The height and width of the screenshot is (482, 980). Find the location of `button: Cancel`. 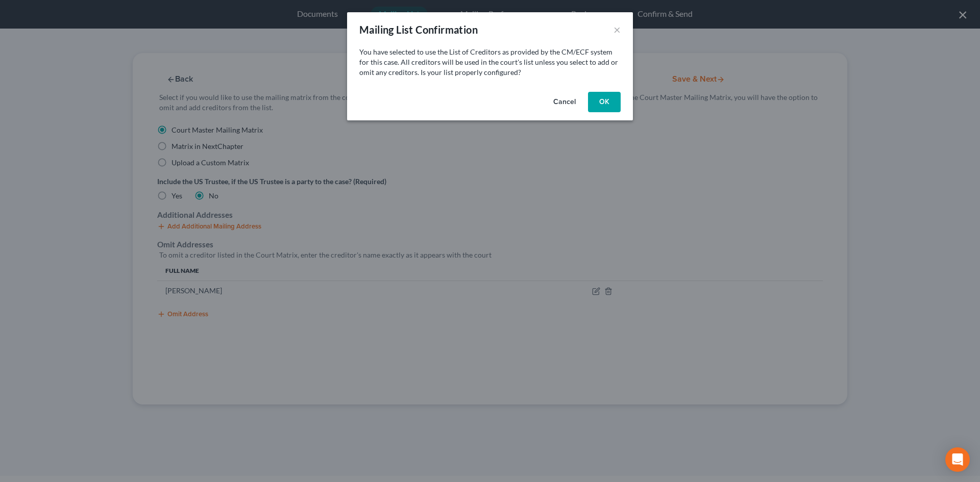

button: Cancel is located at coordinates (565, 102).